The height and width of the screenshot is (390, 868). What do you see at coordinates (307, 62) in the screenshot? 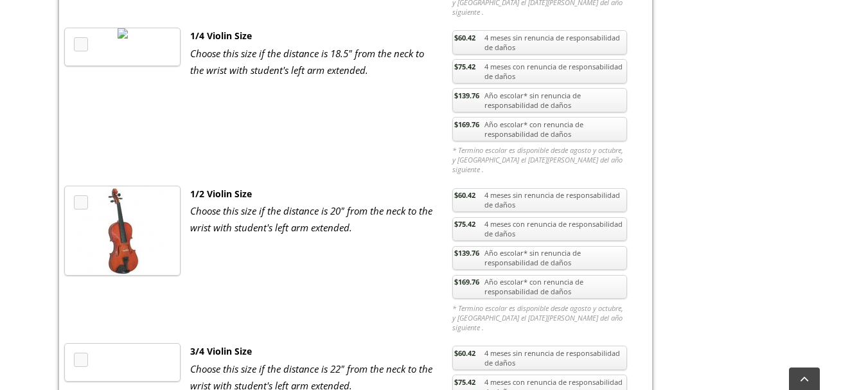
I see `em: Choose this size if the distance is 18.5" from the neck to the wrist with student's left arm exte...` at bounding box center [307, 62].